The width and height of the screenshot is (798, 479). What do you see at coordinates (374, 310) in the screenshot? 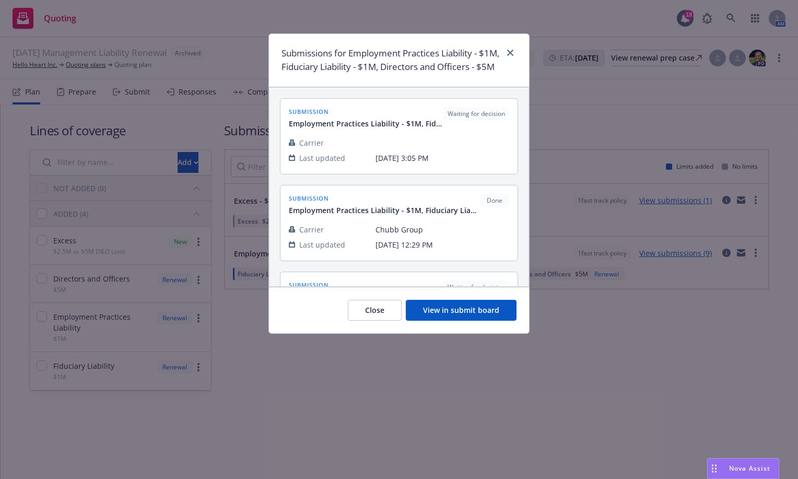
I see `button: Close` at bounding box center [374, 310].